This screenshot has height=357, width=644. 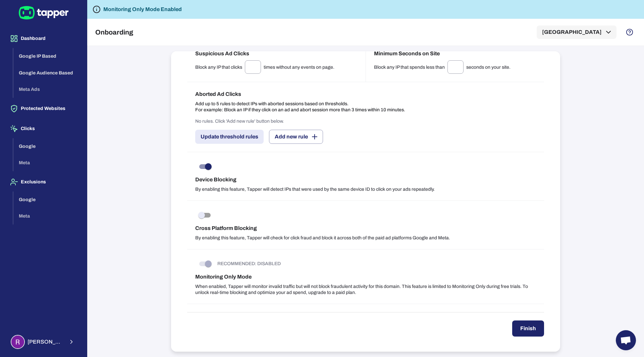 What do you see at coordinates (365, 179) in the screenshot?
I see `h6: Device Blocking` at bounding box center [365, 179].